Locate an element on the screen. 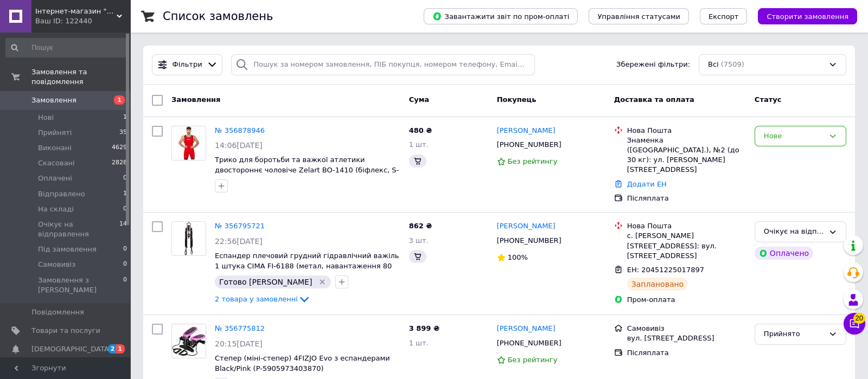 This screenshot has width=868, height=379. span: 480 ₴ is located at coordinates (421, 130).